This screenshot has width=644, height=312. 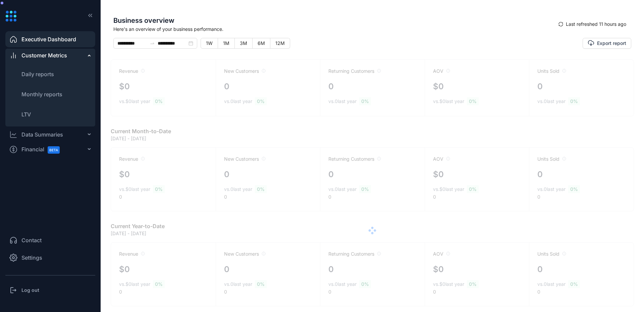 I want to click on span: Monthly reports, so click(x=42, y=94).